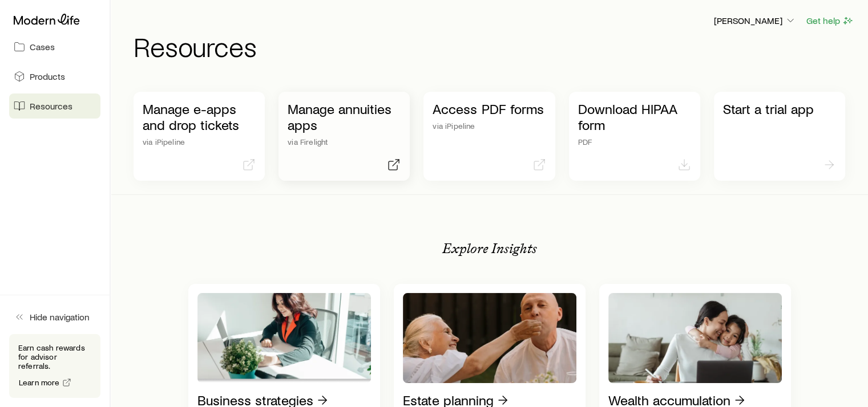 Image resolution: width=868 pixels, height=407 pixels. Describe the element at coordinates (39, 383) in the screenshot. I see `span: Learn more` at that location.